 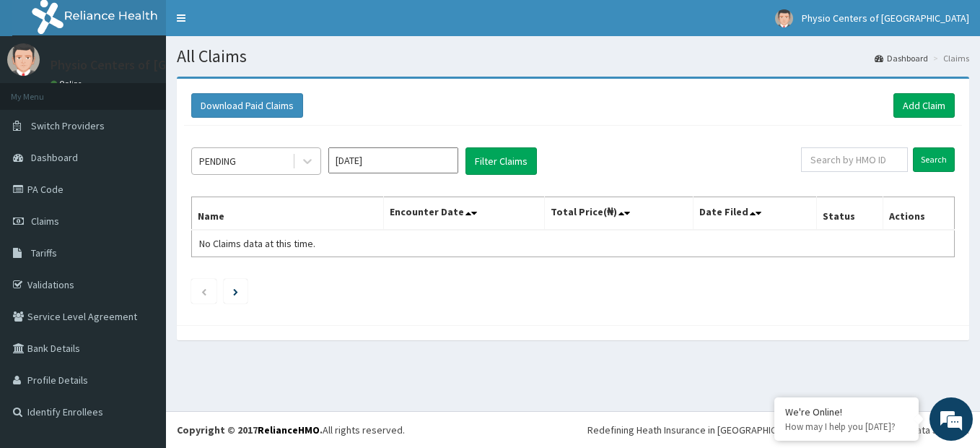 What do you see at coordinates (755, 213) in the screenshot?
I see `th: Date Filed` at bounding box center [755, 213].